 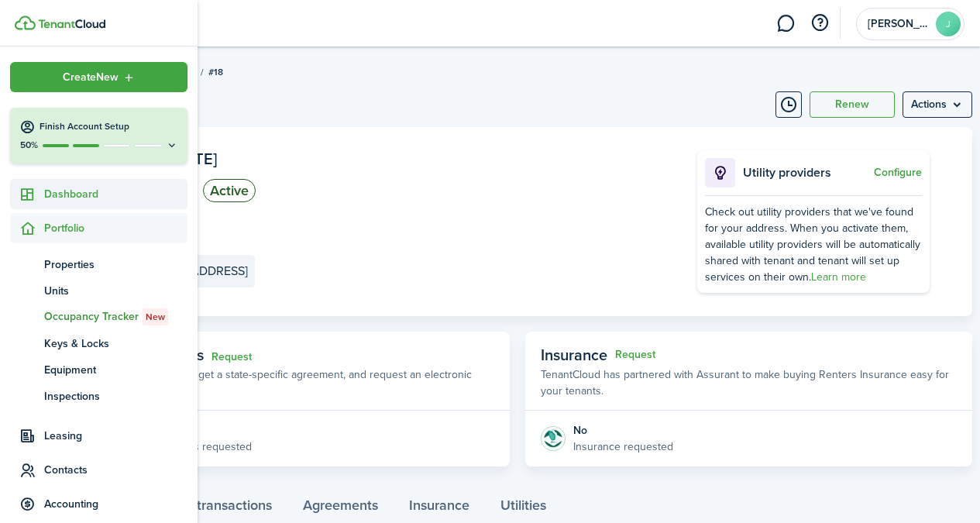 What do you see at coordinates (820, 23) in the screenshot?
I see `button: Open resource center` at bounding box center [820, 23].